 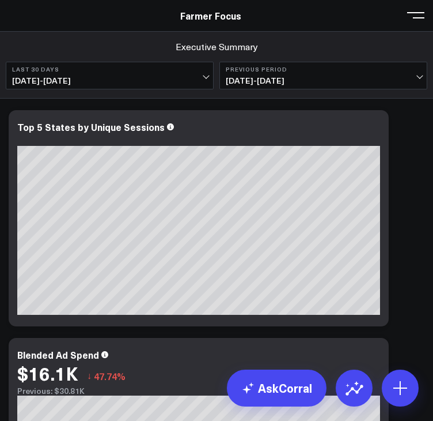 I want to click on div: Previous: $30.81K, so click(x=199, y=391).